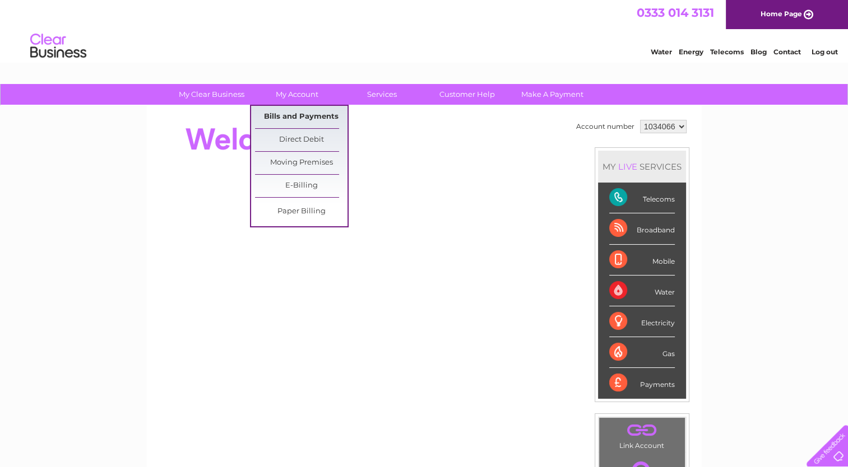  Describe the element at coordinates (642, 352) in the screenshot. I see `div: Gas` at that location.